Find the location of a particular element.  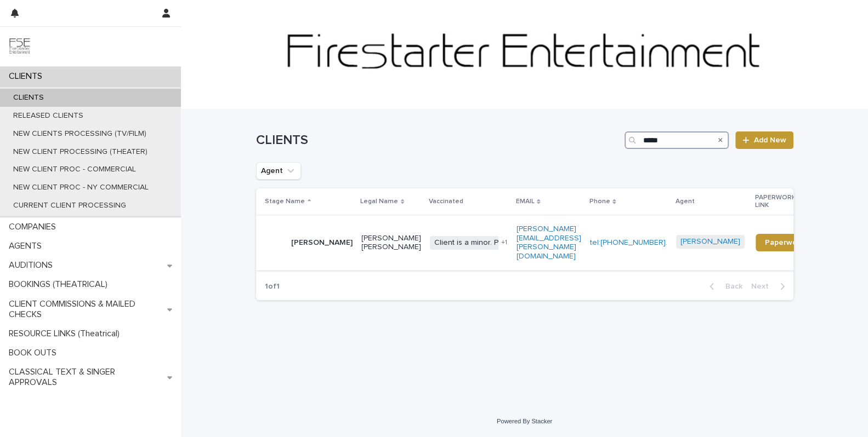

a: Add New is located at coordinates (764, 140).